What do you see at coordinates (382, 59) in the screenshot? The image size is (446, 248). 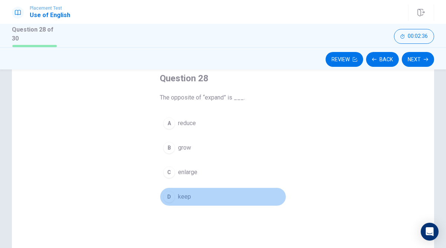 I see `button: Back` at bounding box center [382, 59].